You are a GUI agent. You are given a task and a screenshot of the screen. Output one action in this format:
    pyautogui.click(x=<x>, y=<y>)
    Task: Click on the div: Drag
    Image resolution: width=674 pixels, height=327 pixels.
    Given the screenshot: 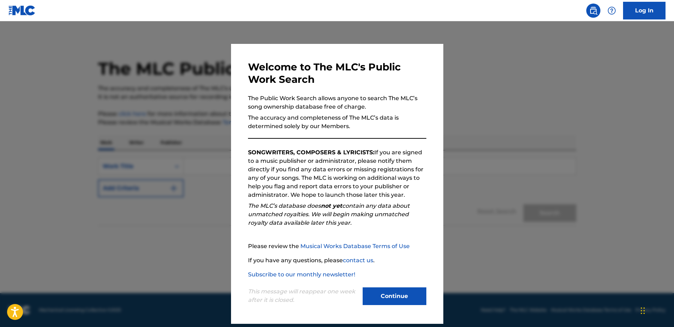 What is the action you would take?
    pyautogui.click(x=643, y=311)
    